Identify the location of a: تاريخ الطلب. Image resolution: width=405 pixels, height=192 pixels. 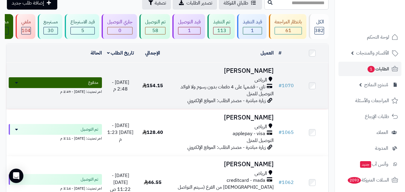
(121, 53).